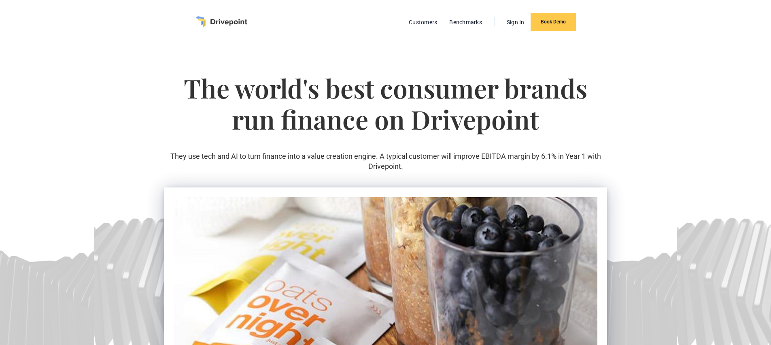  Describe the element at coordinates (423, 22) in the screenshot. I see `a: Customers` at that location.